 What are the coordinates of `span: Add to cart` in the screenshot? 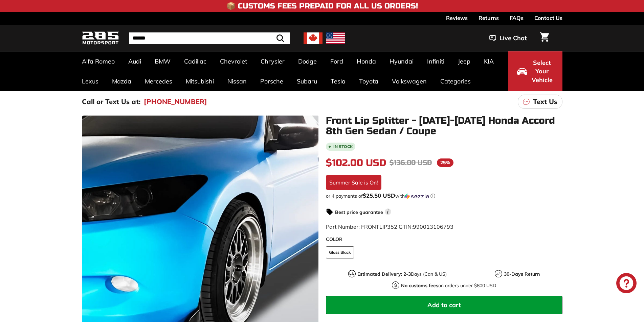 It's located at (444, 305).